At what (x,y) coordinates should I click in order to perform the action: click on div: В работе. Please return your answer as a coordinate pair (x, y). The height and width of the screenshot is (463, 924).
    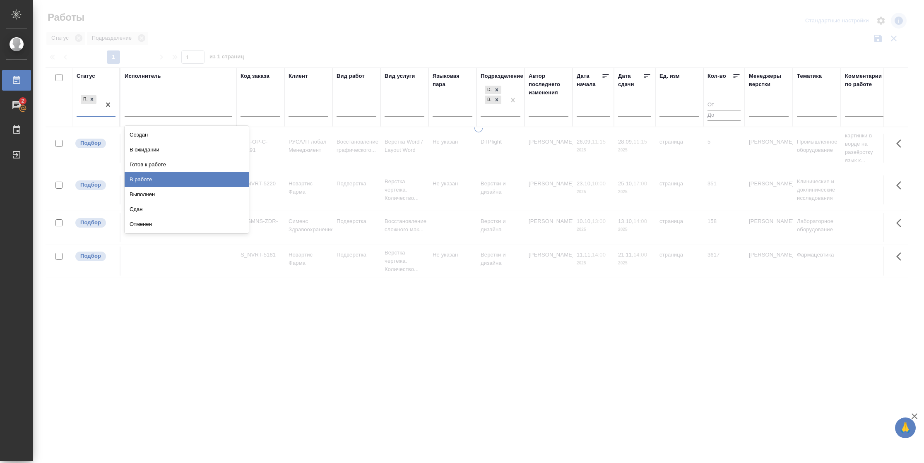
    Looking at the image, I should click on (187, 180).